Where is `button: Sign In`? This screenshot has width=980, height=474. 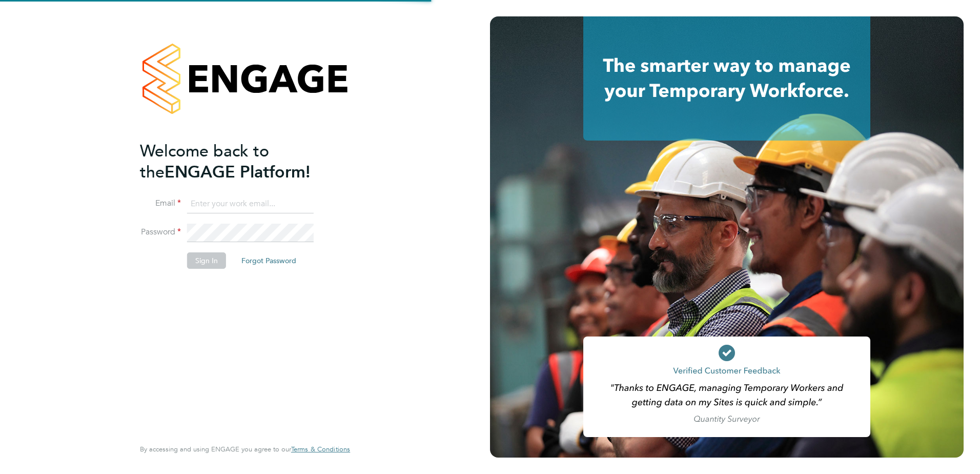 button: Sign In is located at coordinates (207, 261).